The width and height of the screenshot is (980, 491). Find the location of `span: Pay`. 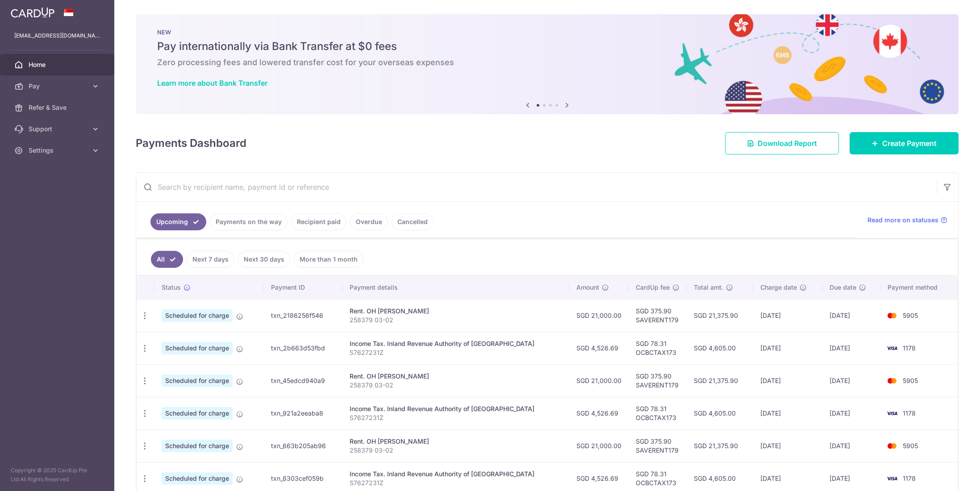

span: Pay is located at coordinates (58, 86).